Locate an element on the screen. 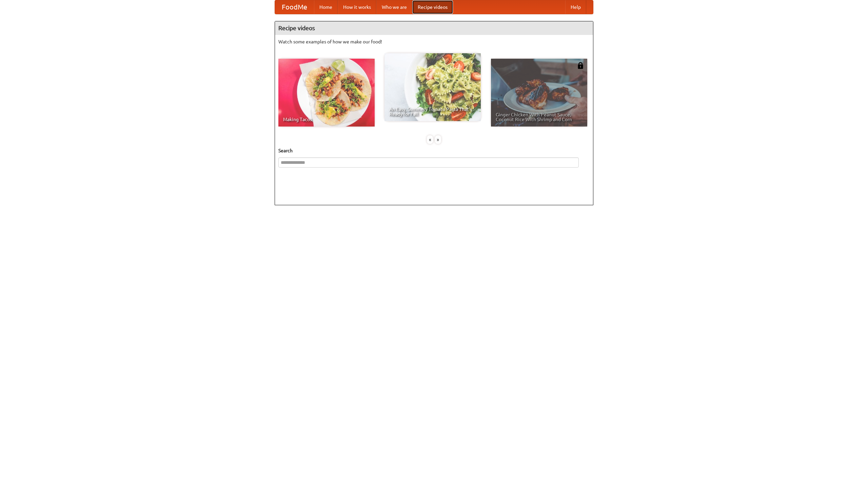  h4: Recipe videos is located at coordinates (434, 28).